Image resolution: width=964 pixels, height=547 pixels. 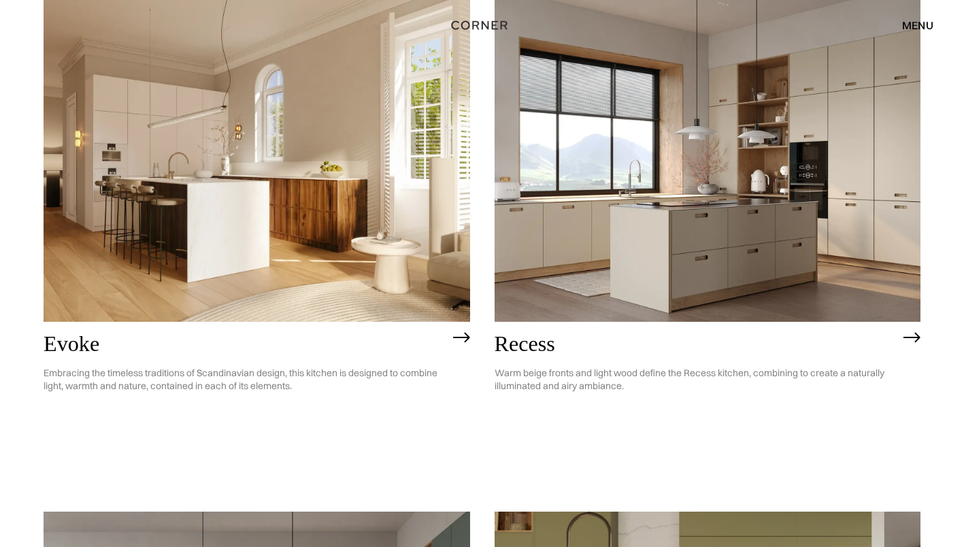 What do you see at coordinates (696, 343) in the screenshot?
I see `h2: Recess` at bounding box center [696, 343].